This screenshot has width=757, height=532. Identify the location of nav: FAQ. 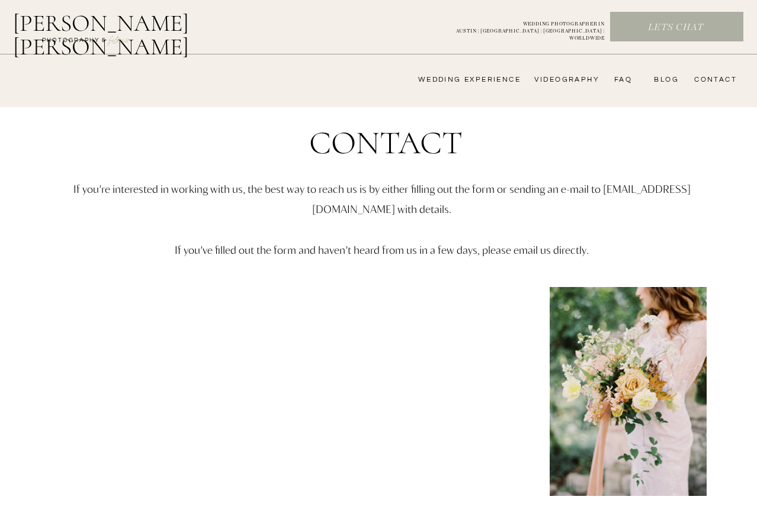
(620, 80).